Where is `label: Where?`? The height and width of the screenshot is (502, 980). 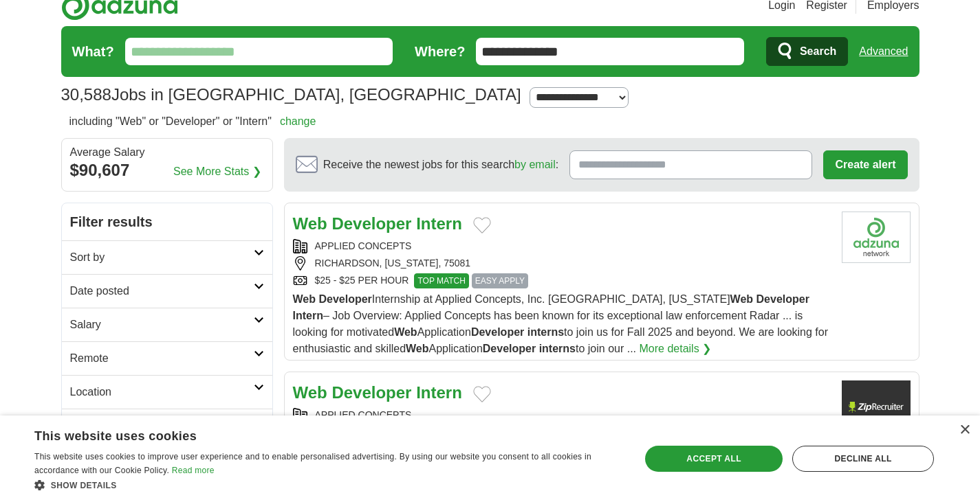 label: Where? is located at coordinates (439, 51).